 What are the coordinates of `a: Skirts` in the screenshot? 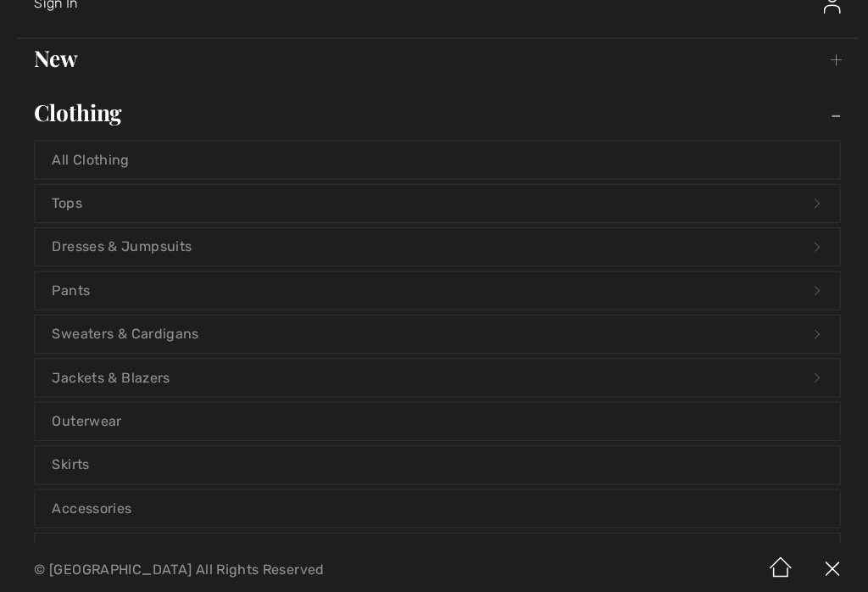 It's located at (434, 461).